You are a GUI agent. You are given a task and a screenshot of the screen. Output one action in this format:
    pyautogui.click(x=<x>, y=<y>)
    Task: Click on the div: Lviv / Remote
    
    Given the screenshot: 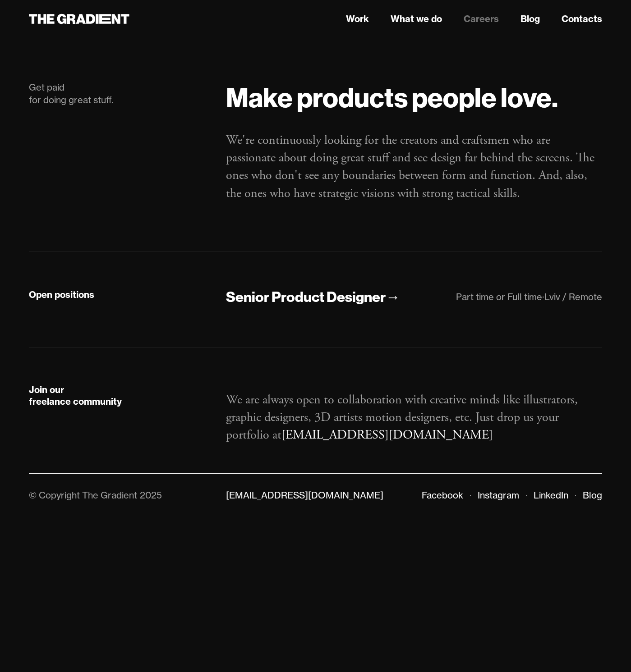 What is the action you would take?
    pyautogui.click(x=573, y=296)
    